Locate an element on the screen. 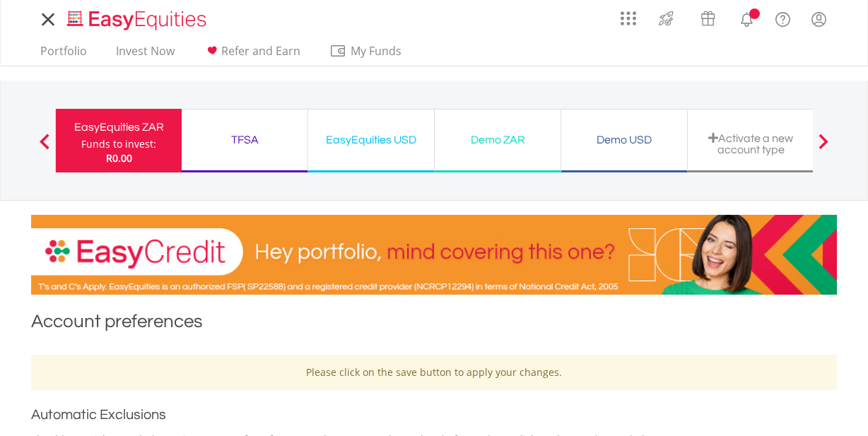 This screenshot has width=868, height=436. div: TFSA is located at coordinates (245, 140).